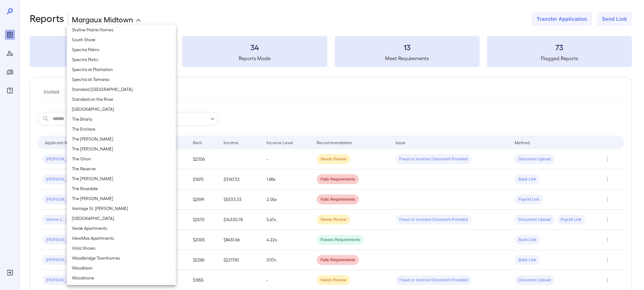 Image resolution: width=644 pixels, height=290 pixels. What do you see at coordinates (121, 99) in the screenshot?
I see `li: Standard on the River` at bounding box center [121, 99].